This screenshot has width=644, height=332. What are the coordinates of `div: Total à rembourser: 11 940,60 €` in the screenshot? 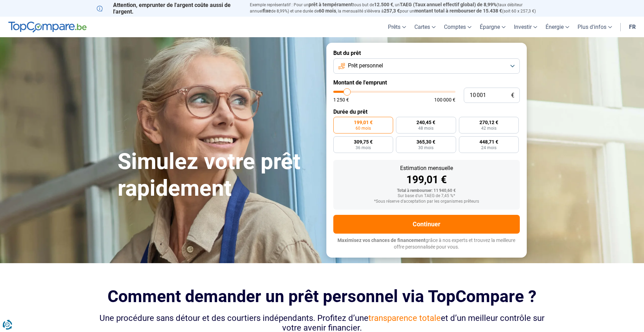 It's located at (427, 191).